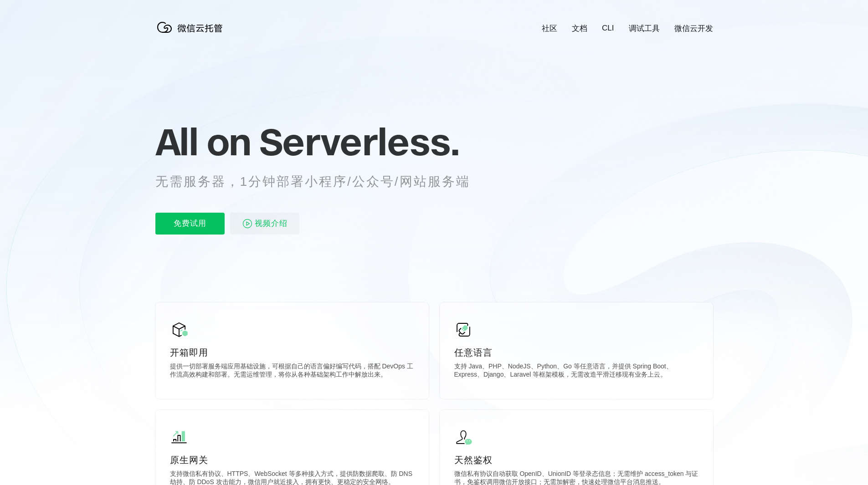  Describe the element at coordinates (579, 28) in the screenshot. I see `a: 文档` at that location.